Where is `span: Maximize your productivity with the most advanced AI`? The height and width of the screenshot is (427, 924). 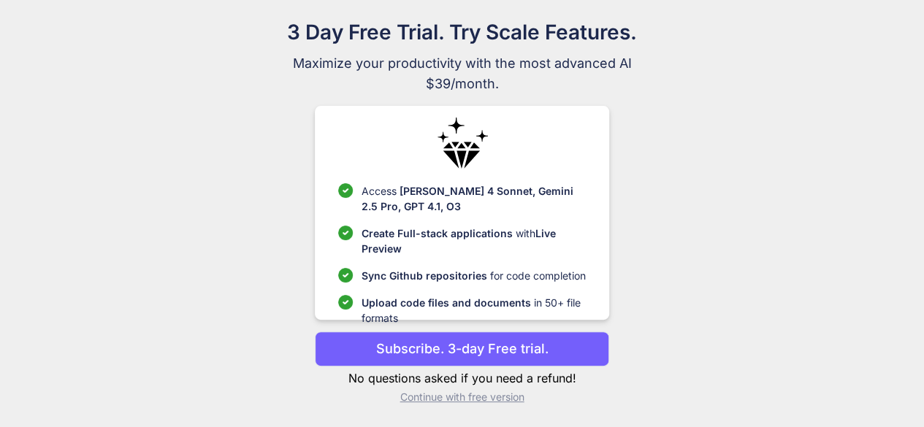 span: Maximize your productivity with the most advanced AI is located at coordinates (462, 64).